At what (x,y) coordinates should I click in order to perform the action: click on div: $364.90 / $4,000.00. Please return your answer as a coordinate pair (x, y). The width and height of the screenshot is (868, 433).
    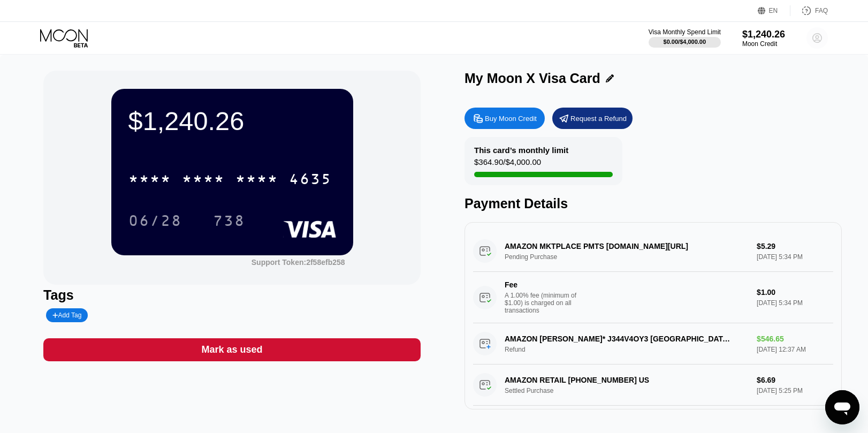
    Looking at the image, I should click on (507, 164).